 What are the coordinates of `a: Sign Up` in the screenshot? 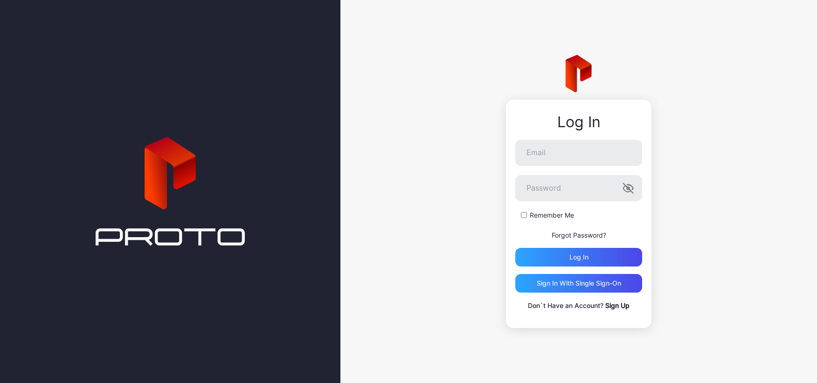 It's located at (617, 305).